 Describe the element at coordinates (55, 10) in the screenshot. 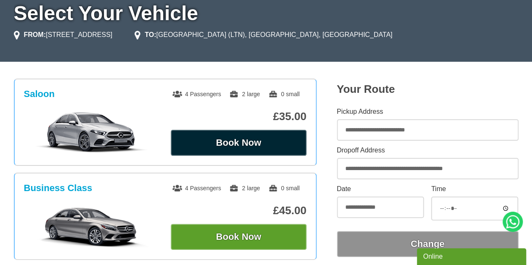

I see `div: Online` at that location.